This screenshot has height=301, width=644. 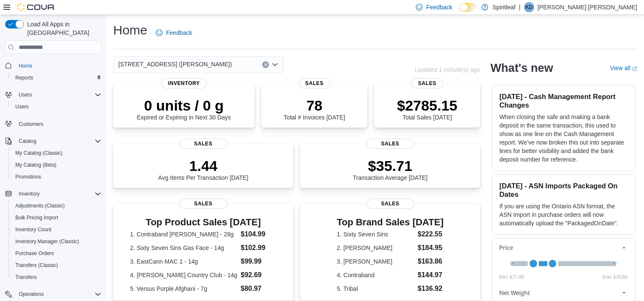 I want to click on button: Customers, so click(x=53, y=124).